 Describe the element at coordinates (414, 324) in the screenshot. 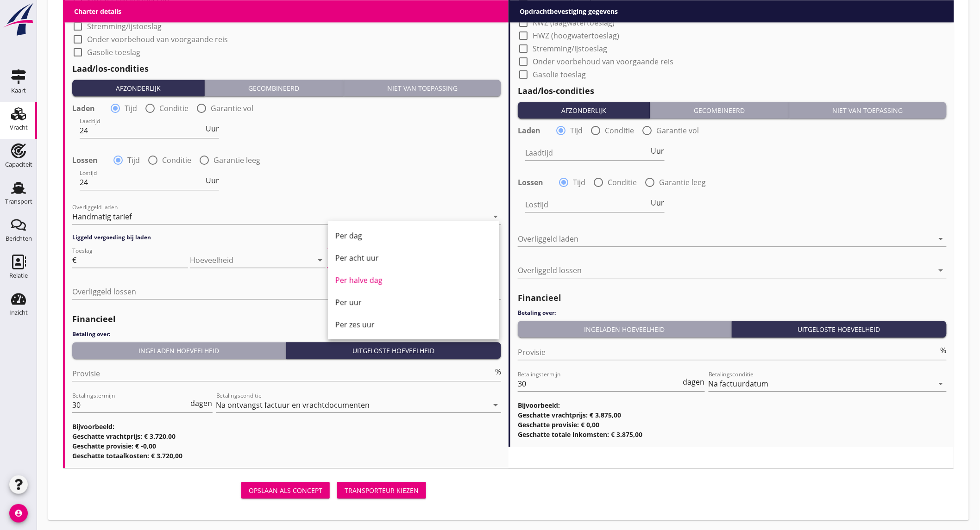

I see `div: Per zes uur` at that location.